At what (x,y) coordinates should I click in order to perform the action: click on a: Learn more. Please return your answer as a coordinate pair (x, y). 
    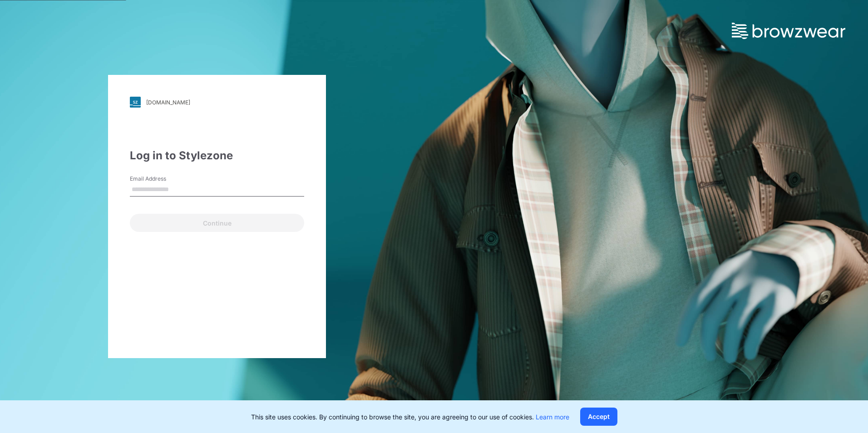
    Looking at the image, I should click on (553, 416).